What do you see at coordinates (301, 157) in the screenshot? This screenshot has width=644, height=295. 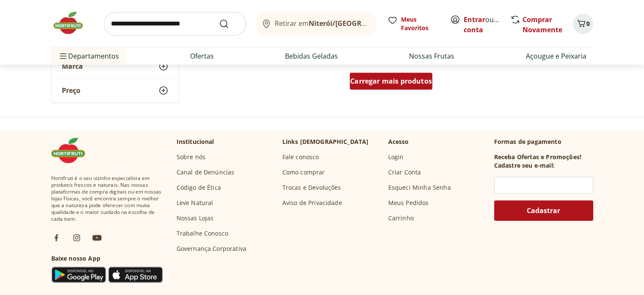 I see `a: Fale conosco` at bounding box center [301, 157].